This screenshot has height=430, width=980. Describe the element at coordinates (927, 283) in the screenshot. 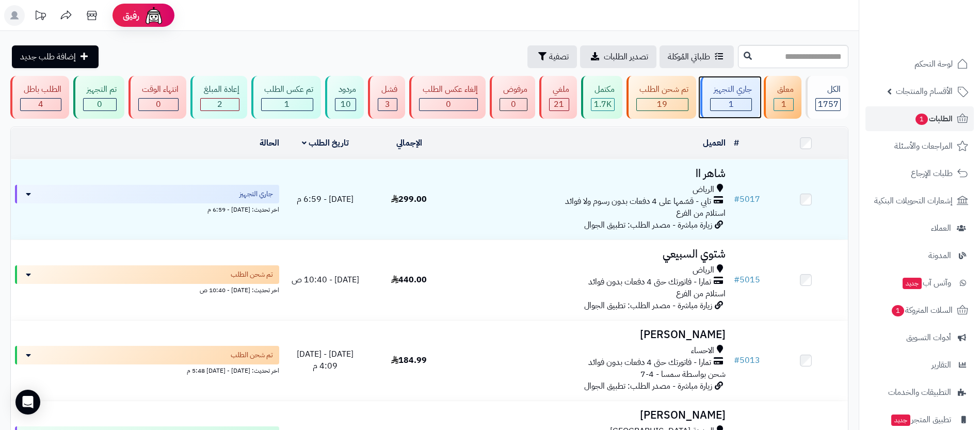

I see `span: وآتس آب` at that location.